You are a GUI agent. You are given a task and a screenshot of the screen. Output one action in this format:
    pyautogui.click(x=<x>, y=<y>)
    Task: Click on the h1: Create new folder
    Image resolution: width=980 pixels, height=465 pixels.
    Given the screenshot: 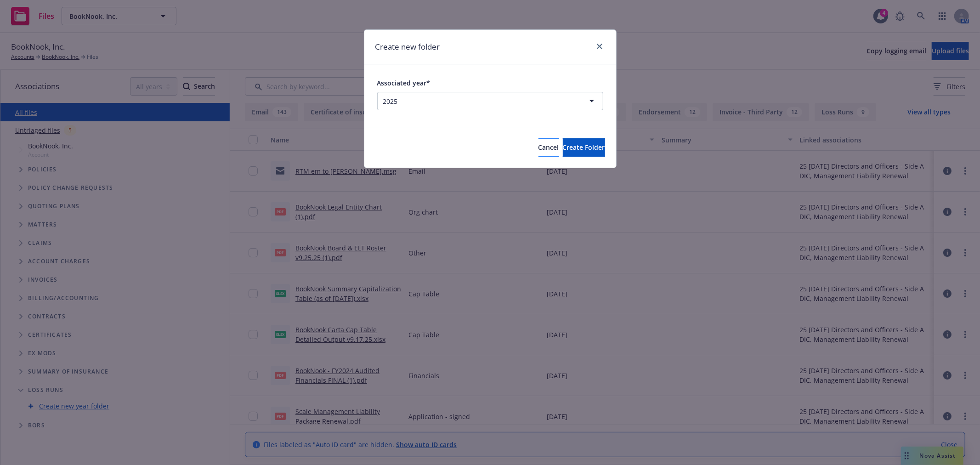 What is the action you would take?
    pyautogui.click(x=408, y=47)
    